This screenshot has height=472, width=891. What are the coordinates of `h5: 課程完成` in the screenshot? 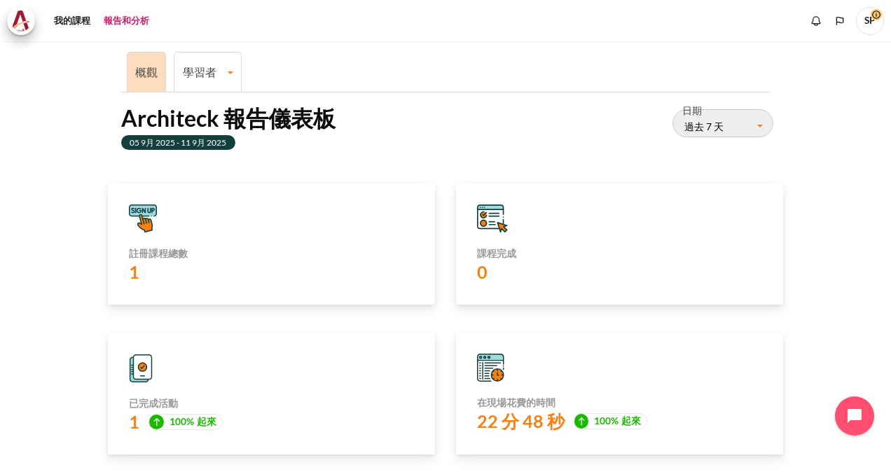 It's located at (619, 254).